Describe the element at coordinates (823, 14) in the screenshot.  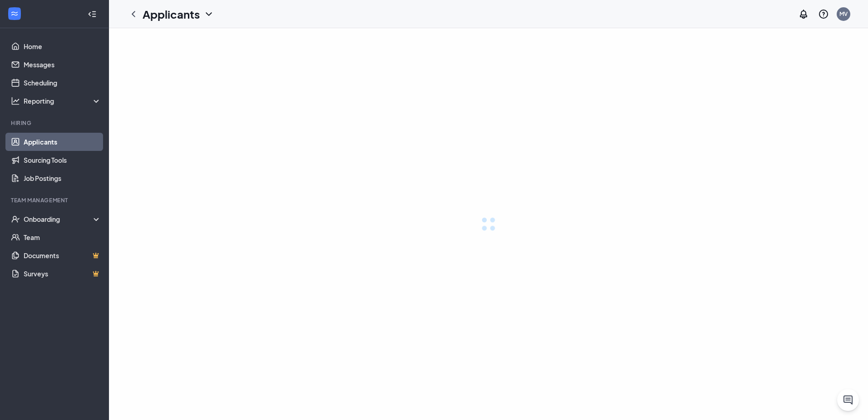
I see `svg: QuestionInfo` at that location.